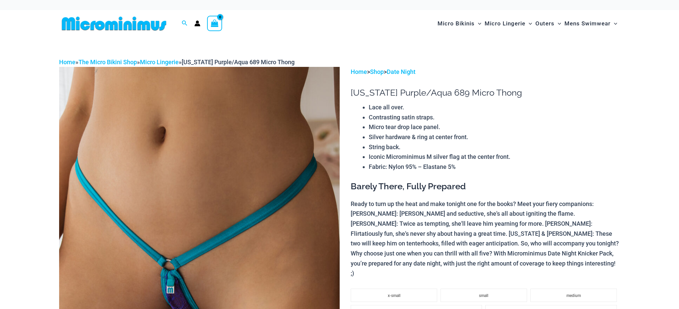 The width and height of the screenshot is (679, 309). What do you see at coordinates (494, 147) in the screenshot?
I see `li: String back.` at bounding box center [494, 147].